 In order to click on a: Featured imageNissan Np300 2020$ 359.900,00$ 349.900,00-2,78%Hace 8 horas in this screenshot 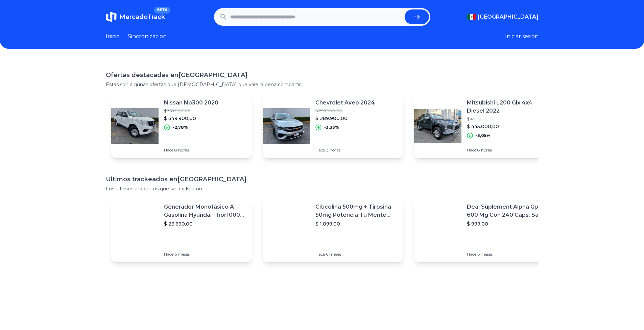, I will do `click(182, 126)`.